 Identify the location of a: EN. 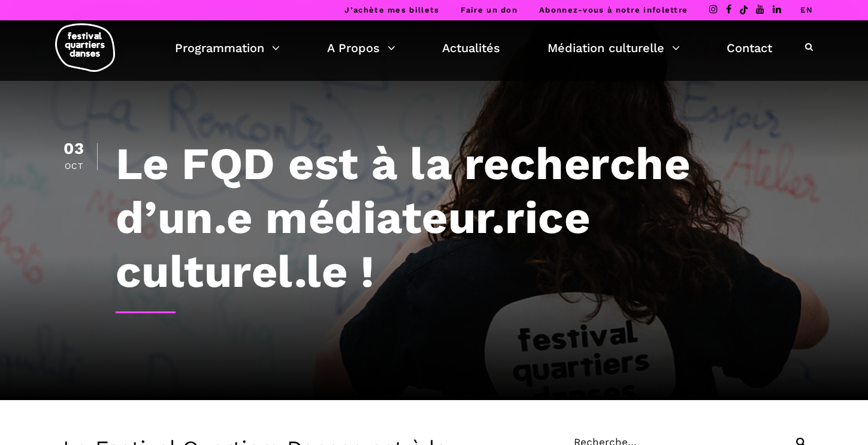
(807, 10).